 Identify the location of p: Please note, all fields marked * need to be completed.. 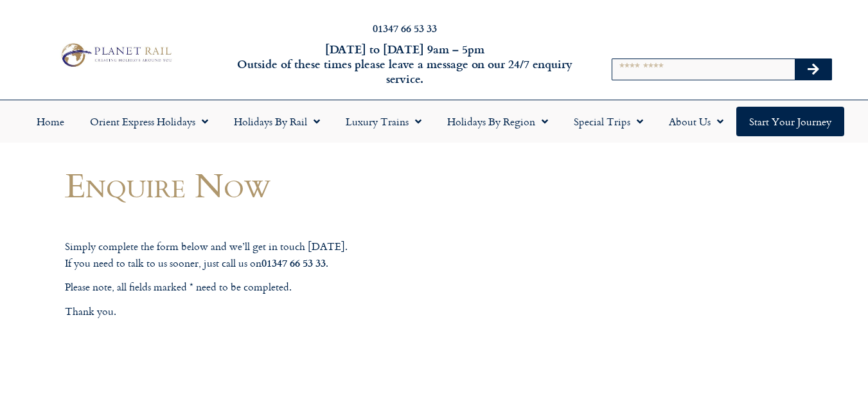
(306, 287).